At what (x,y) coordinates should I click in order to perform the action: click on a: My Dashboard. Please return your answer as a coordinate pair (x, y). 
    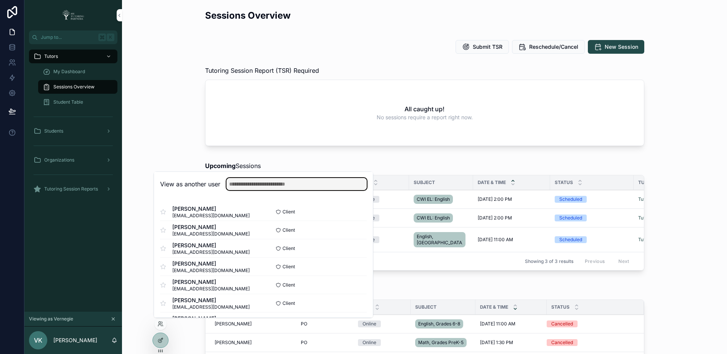
    Looking at the image, I should click on (78, 72).